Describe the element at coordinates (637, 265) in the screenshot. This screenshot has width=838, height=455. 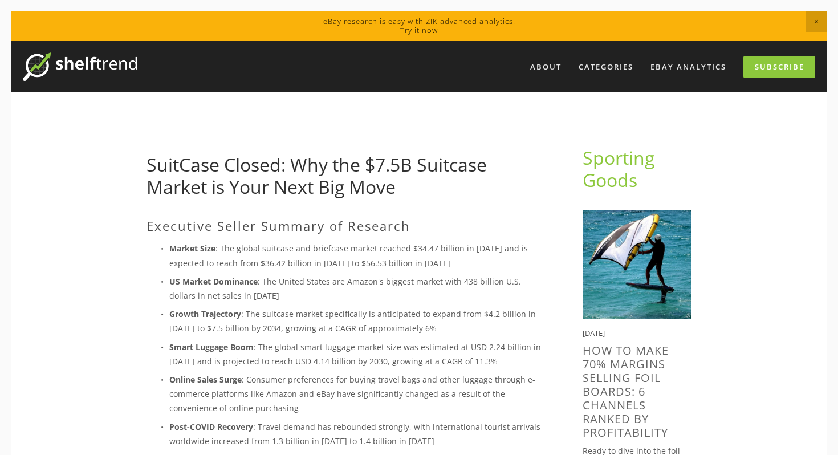
I see `img: How to Make 70% Margins Selling Foil Boards: 6 Channels Ranked by Profitability` at that location.